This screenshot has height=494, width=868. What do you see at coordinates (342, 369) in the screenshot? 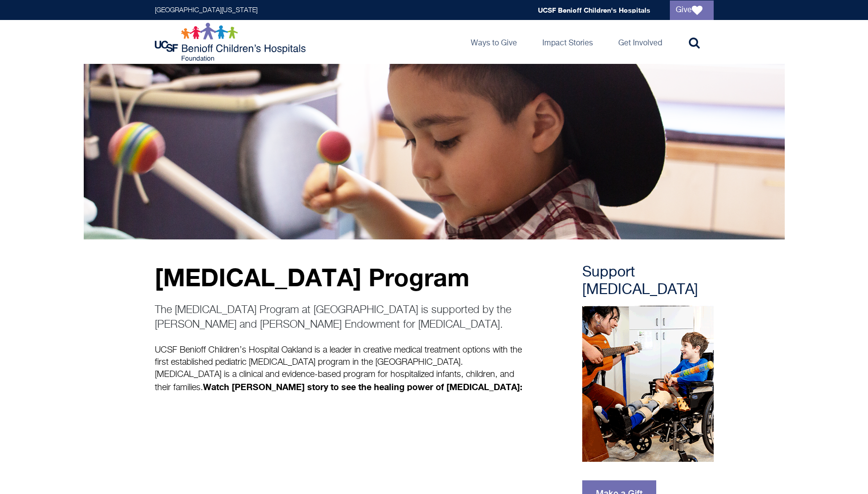
I see `p: UCSF Benioff Children’s Hospital Oakland is a leader in creative medical treatment options with t...` at bounding box center [342, 369].